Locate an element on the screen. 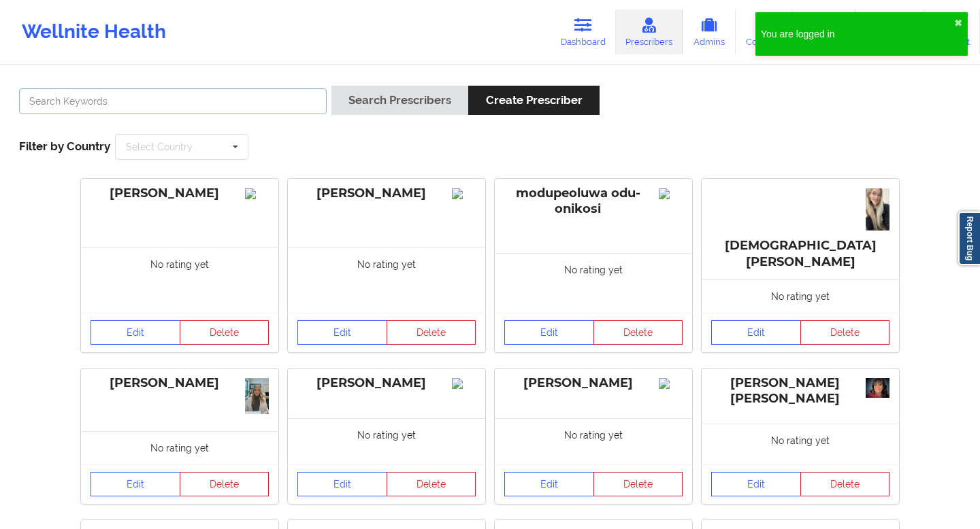 The width and height of the screenshot is (980, 529). span: Filter by Country is located at coordinates (65, 146).